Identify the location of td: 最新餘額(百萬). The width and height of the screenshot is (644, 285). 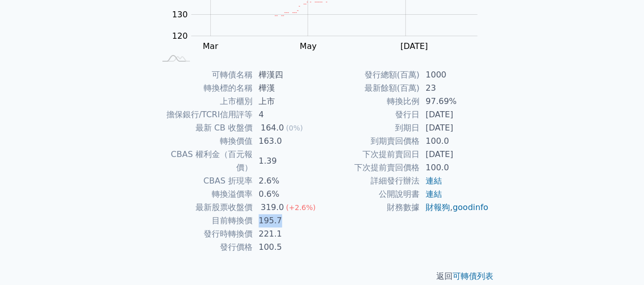
(371, 88).